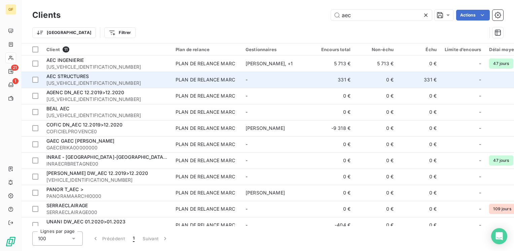 The height and width of the screenshot is (251, 514). I want to click on span: SERRAECLAIRAGE, so click(67, 205).